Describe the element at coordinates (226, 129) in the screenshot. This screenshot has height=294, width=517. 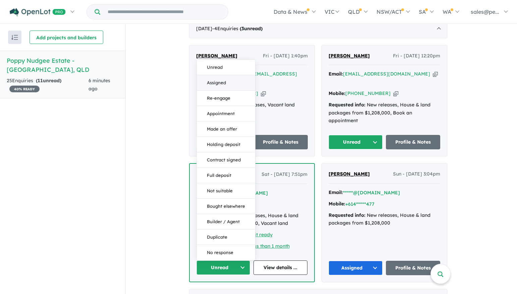
I see `button: Made an offer` at that location.